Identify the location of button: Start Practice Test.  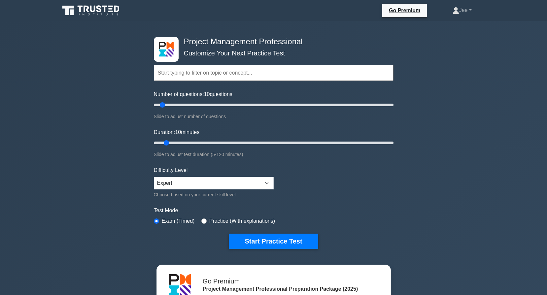
(273, 241).